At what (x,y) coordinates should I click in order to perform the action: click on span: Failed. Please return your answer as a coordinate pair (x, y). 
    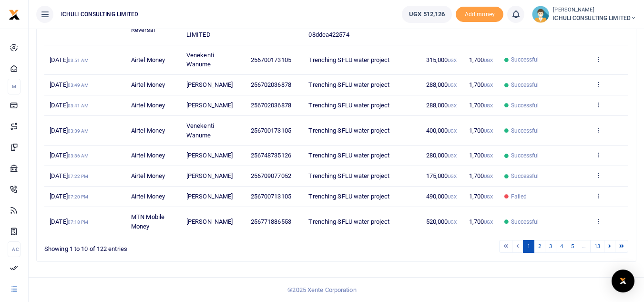
    Looking at the image, I should click on (519, 197).